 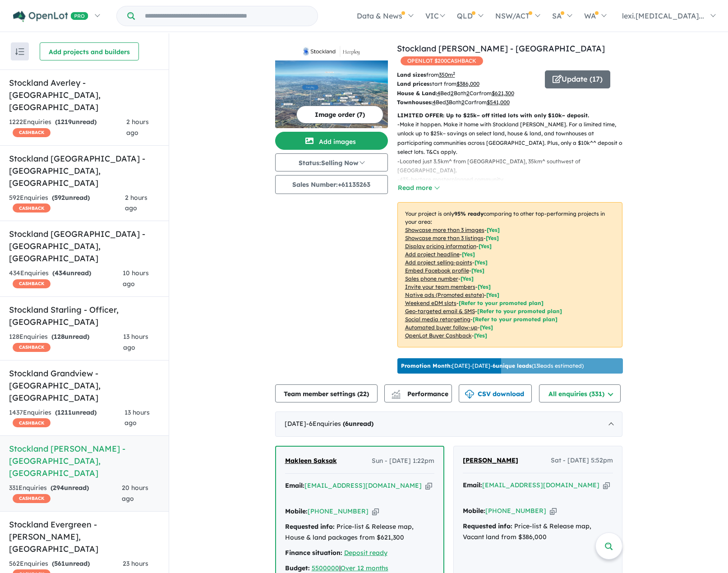 I want to click on span: 2 hours ago, so click(x=138, y=127).